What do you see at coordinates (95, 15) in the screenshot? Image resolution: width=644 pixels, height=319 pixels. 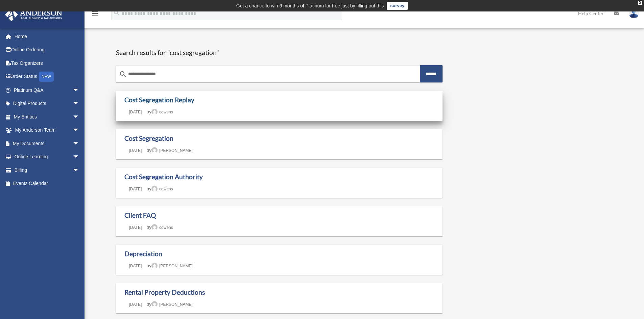 I see `a: menu` at bounding box center [95, 15].